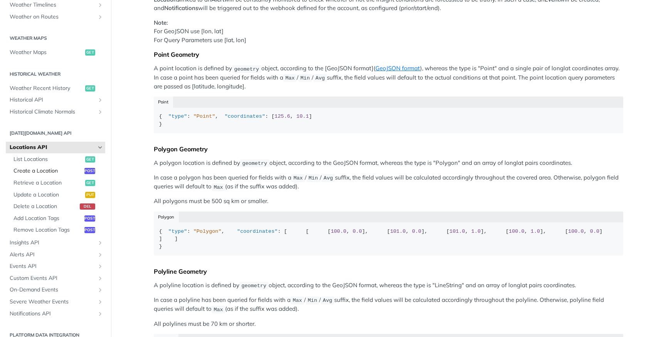 This screenshot has width=666, height=337. What do you see at coordinates (282, 116) in the screenshot?
I see `span: 125.6` at bounding box center [282, 116].